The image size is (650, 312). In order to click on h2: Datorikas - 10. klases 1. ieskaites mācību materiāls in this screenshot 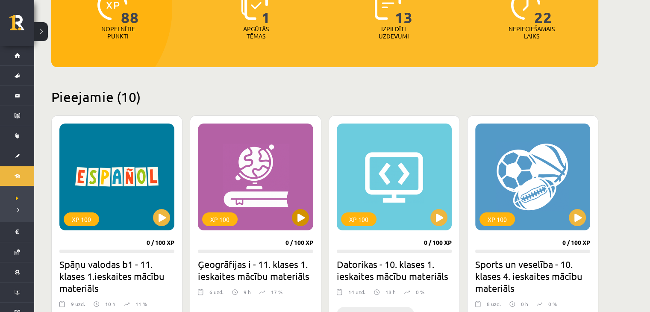, I will do `click(394, 270)`.